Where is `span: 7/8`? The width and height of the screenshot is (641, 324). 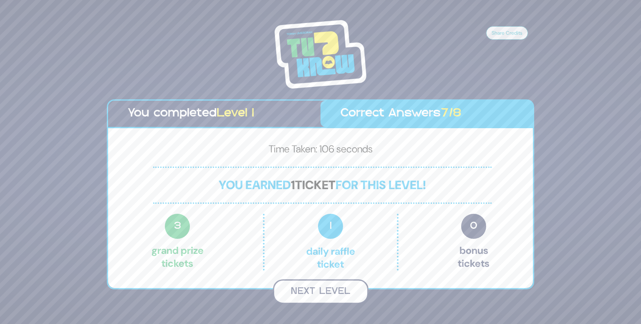
span: 7/8 is located at coordinates (451, 114).